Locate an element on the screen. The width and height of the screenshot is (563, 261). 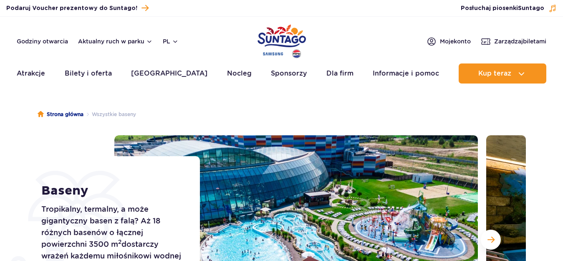
span: Posłuchaj piosenki is located at coordinates (503, 8).